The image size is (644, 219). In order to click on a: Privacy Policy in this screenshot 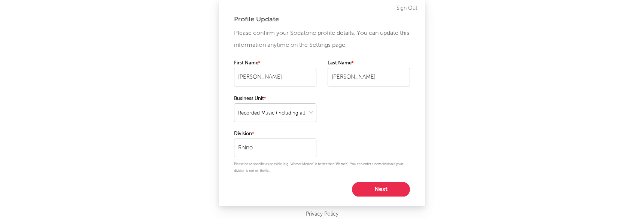, I will do `click(322, 214)`.